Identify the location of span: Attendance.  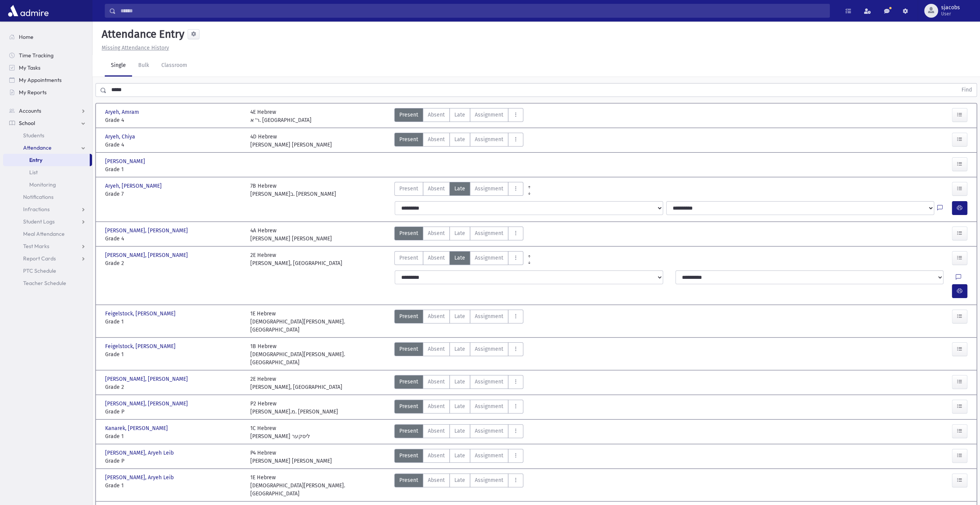
(37, 148).